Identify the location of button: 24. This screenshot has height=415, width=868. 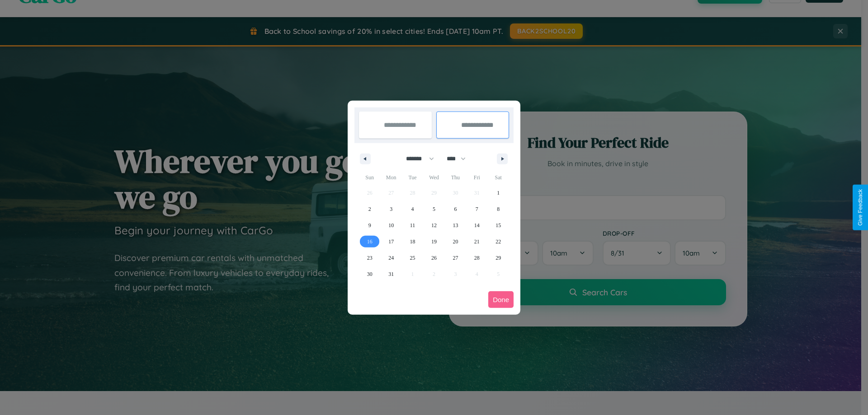
(391, 257).